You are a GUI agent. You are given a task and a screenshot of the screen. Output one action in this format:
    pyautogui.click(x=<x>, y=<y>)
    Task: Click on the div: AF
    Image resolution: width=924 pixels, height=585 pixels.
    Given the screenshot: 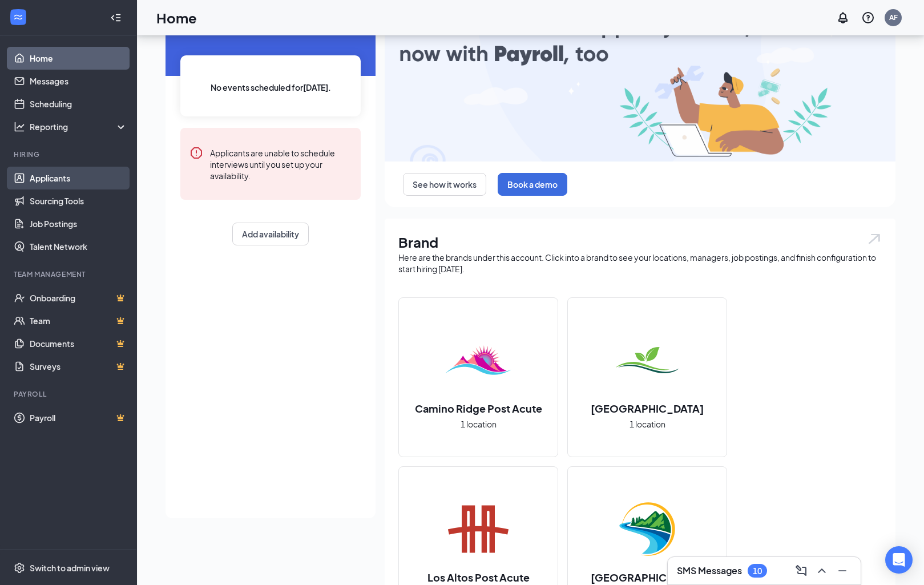 What is the action you would take?
    pyautogui.click(x=893, y=17)
    